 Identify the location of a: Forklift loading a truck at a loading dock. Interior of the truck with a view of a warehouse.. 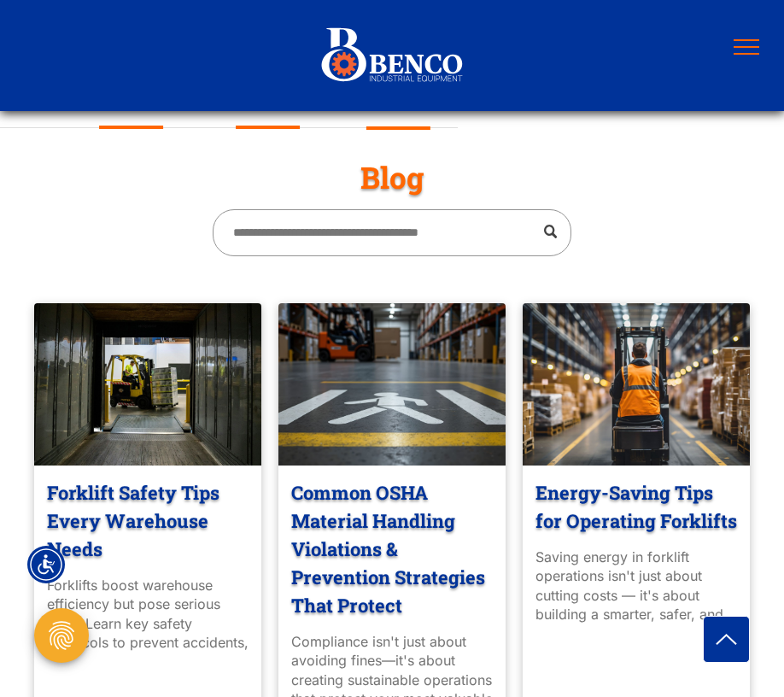
(148, 384).